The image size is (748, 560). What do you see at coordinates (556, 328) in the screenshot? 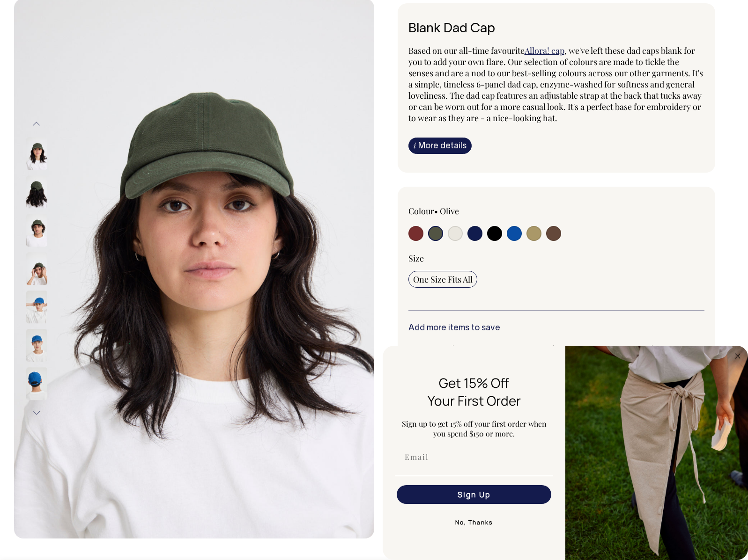
I see `h6: Add more items to save` at bounding box center [556, 328].